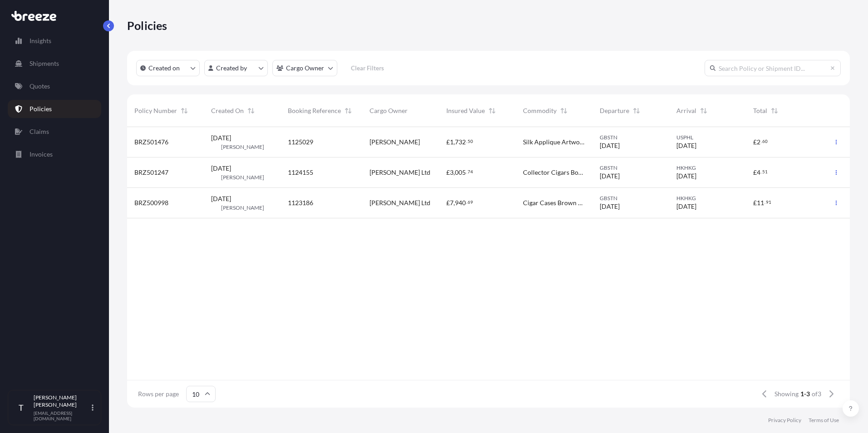  Describe the element at coordinates (301, 203) in the screenshot. I see `span: 1123186` at that location.